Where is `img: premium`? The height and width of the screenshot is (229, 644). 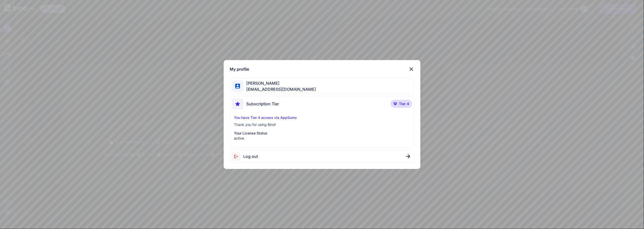 img: premium is located at coordinates (395, 104).